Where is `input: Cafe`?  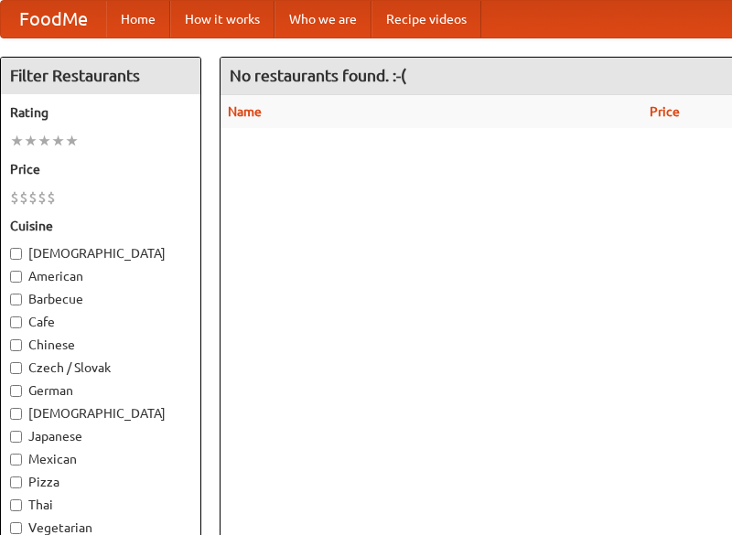 input: Cafe is located at coordinates (16, 322).